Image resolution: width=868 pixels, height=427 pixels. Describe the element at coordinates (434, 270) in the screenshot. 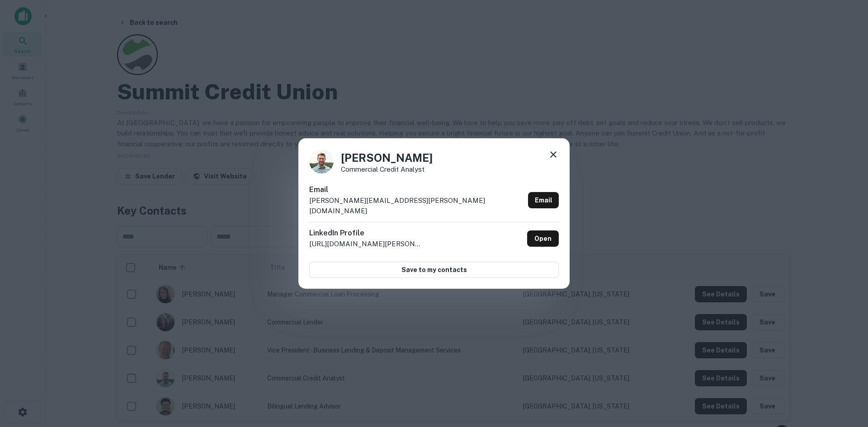

I see `button: Save to my contacts` at that location.